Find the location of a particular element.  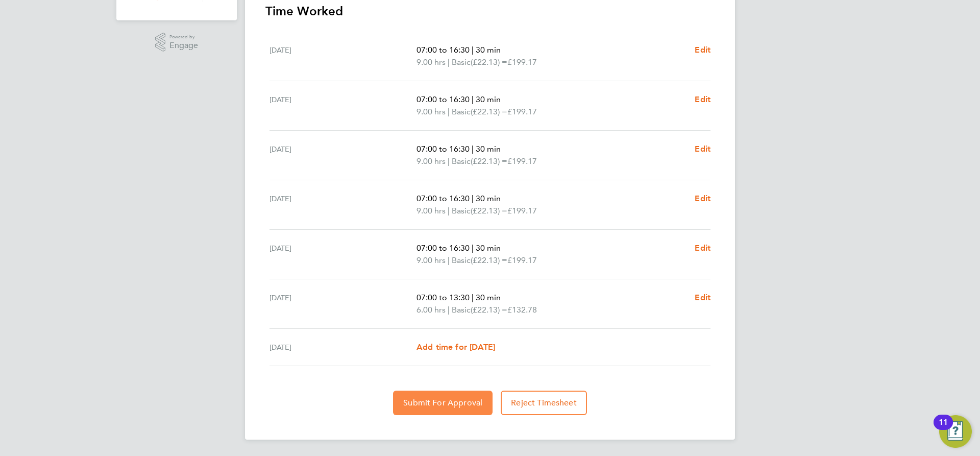

span: 07:00 to 13:30 is located at coordinates (443, 297).